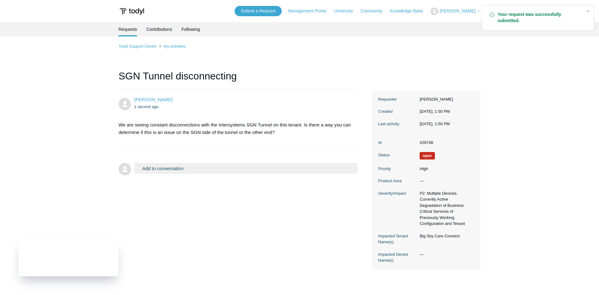 The image size is (599, 295). I want to click on a: University, so click(346, 11).